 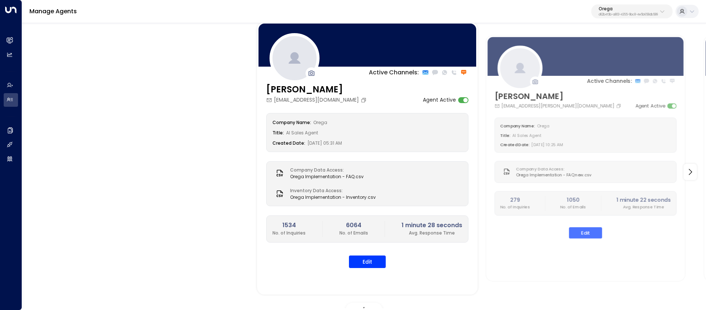 I want to click on h2: 1050, so click(x=573, y=200).